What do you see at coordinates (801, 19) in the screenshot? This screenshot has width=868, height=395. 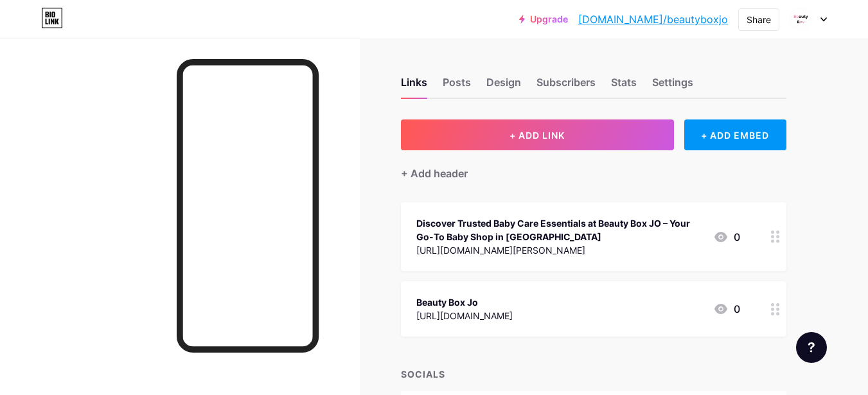 I see `img: beautyboxjo` at bounding box center [801, 19].